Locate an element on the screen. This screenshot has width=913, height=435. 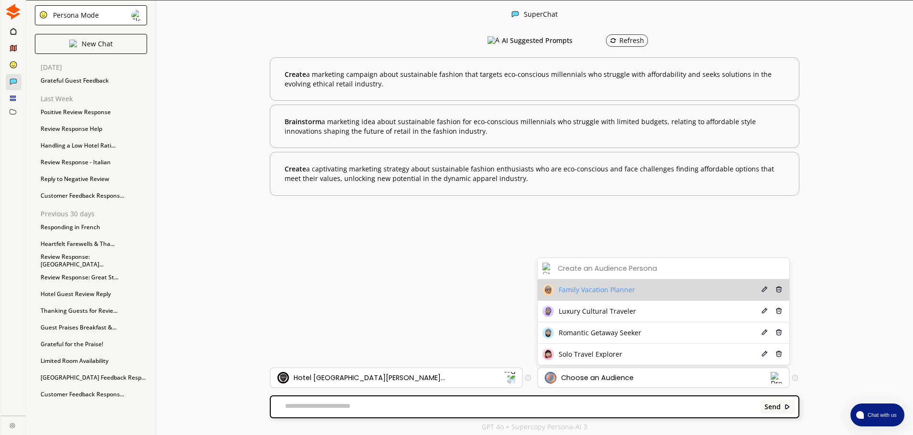
b: a captivating marketing strategy about sustainable fashion enthusiasts who are eco-conscious and ... is located at coordinates (534, 173).